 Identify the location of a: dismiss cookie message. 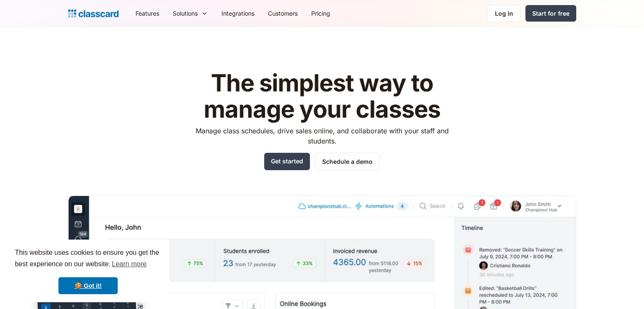
(88, 286).